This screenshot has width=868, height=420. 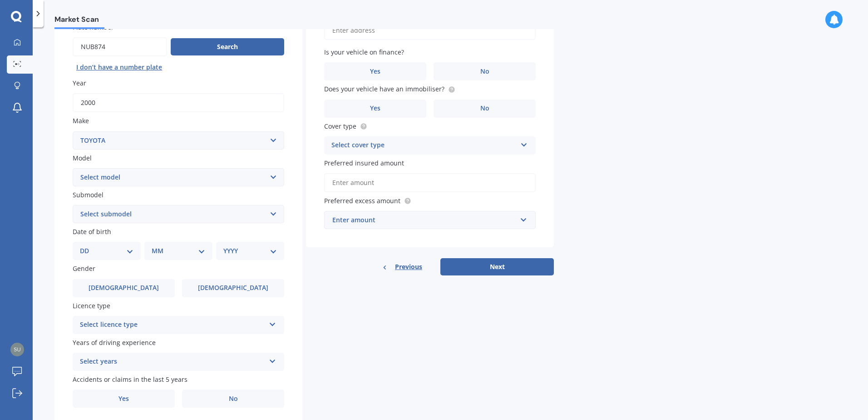 I want to click on span: Make, so click(x=81, y=121).